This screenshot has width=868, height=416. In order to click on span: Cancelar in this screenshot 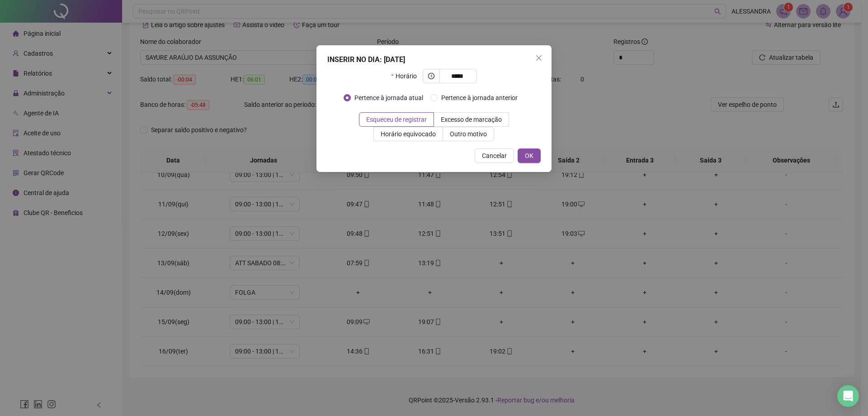, I will do `click(494, 156)`.